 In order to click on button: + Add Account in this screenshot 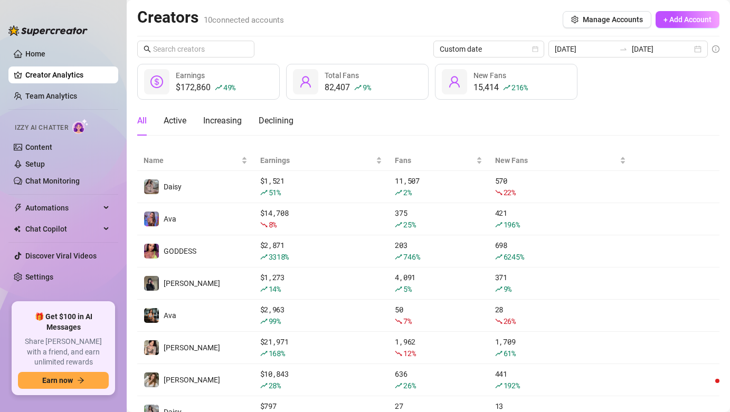, I will do `click(687, 20)`.